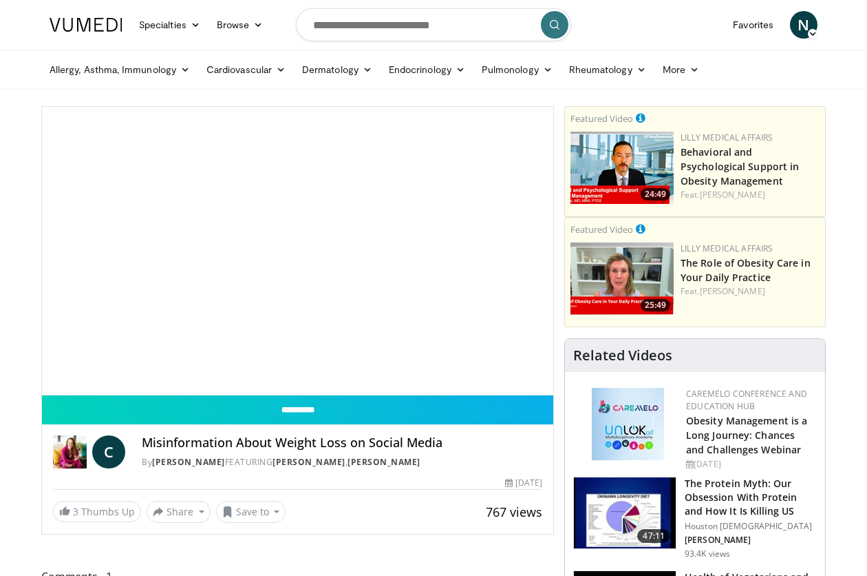 Image resolution: width=867 pixels, height=576 pixels. Describe the element at coordinates (623, 355) in the screenshot. I see `h4: Related Videos` at that location.